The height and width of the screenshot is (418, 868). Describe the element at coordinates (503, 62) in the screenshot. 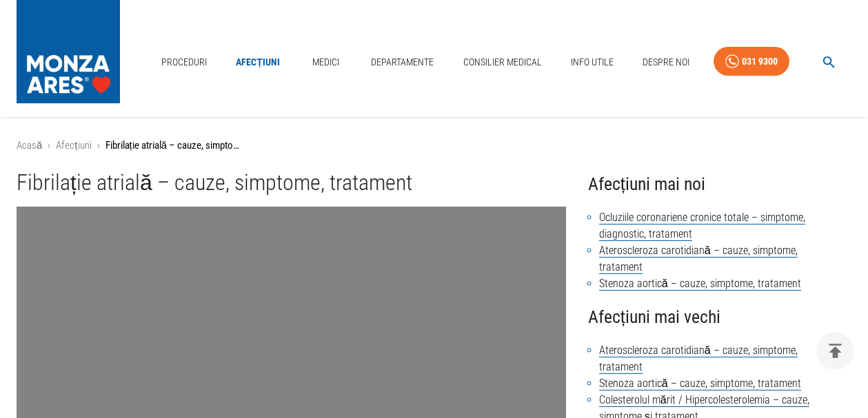

I see `a: Consilier Medical` at that location.